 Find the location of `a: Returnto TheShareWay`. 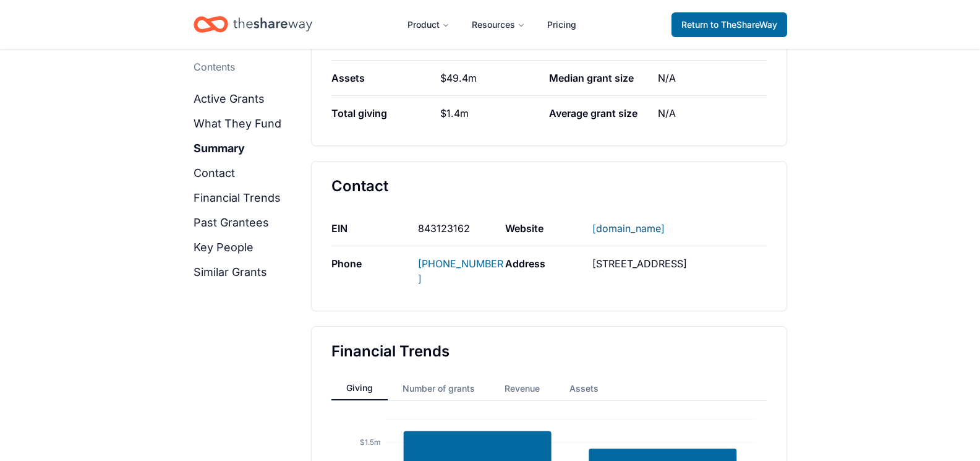

a: Returnto TheShareWay is located at coordinates (729, 25).